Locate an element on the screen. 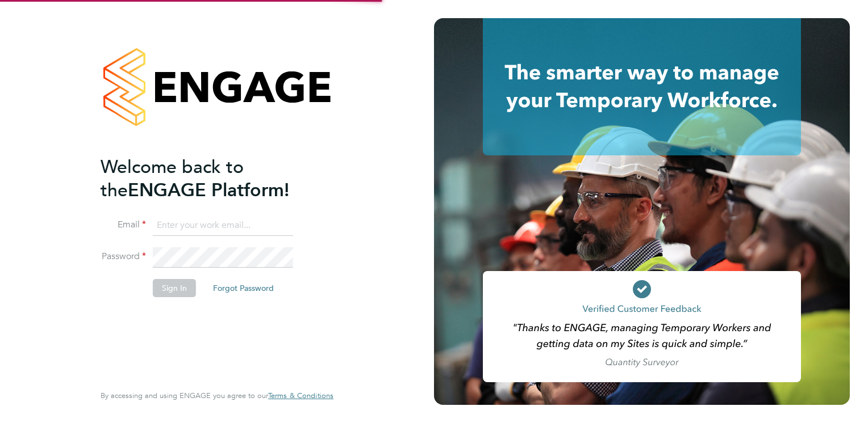  h2: ENGAGE Platform! is located at coordinates (211, 179).